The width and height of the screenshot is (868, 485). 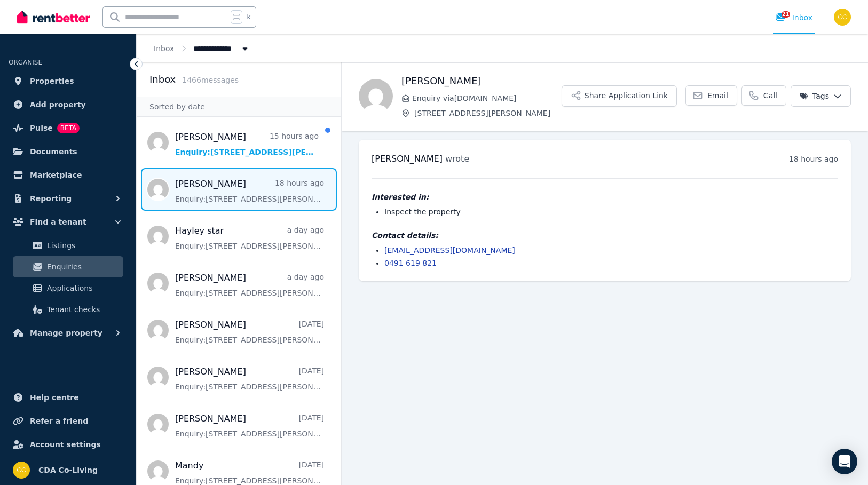 What do you see at coordinates (68, 152) in the screenshot?
I see `a: Documents` at bounding box center [68, 152].